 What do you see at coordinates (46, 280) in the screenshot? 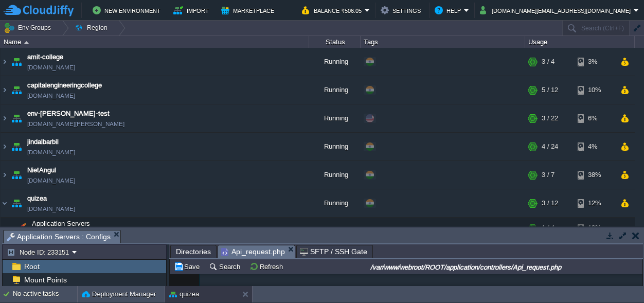
I see `span: Mount Points` at bounding box center [46, 280].